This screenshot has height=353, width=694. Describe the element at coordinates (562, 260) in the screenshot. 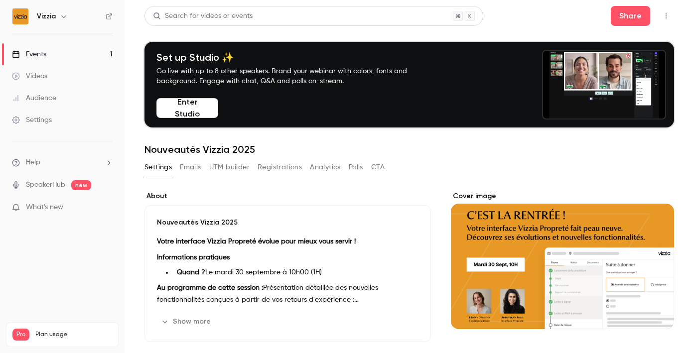

I see `section: Cover image` at that location.